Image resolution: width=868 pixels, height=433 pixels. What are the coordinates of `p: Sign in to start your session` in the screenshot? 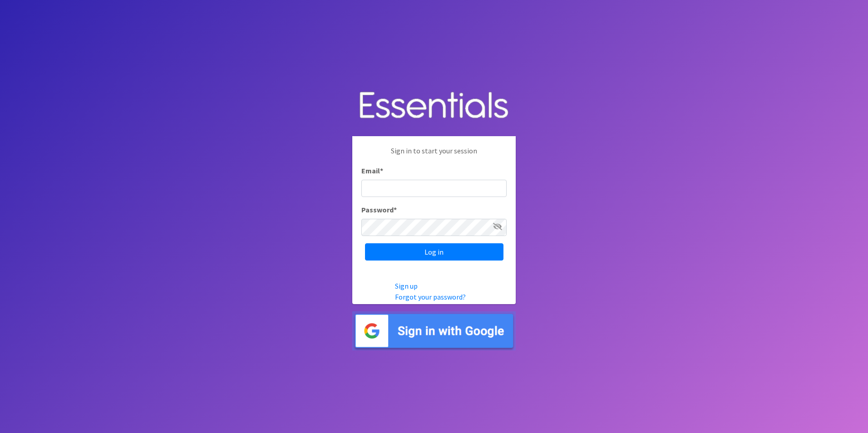 It's located at (434, 155).